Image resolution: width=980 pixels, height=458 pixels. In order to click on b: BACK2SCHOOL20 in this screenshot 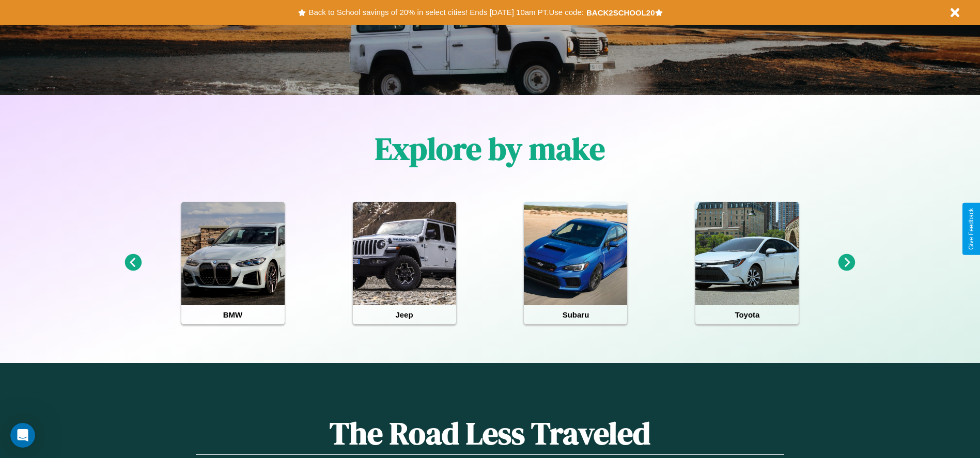, I will do `click(620, 13)`.